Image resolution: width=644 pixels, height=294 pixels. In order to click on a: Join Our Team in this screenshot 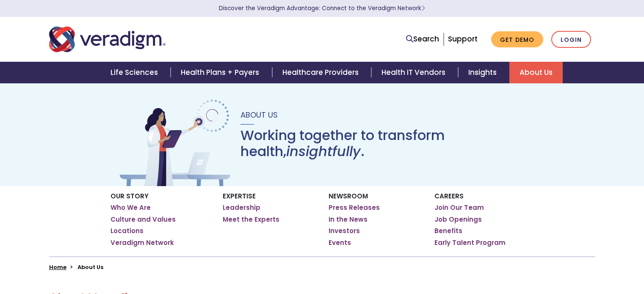, I will do `click(459, 208)`.